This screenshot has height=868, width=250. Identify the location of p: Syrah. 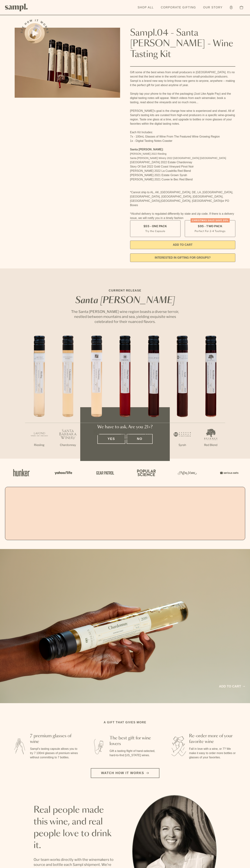
(182, 445).